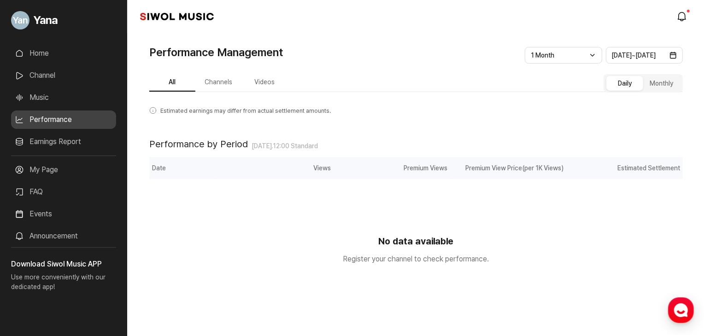  I want to click on a: Announcement, so click(64, 236).